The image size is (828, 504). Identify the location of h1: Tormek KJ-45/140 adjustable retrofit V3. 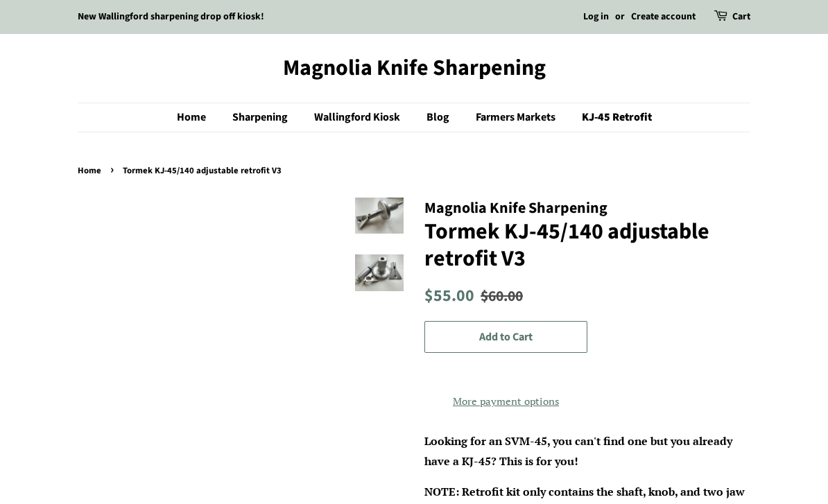
(587, 245).